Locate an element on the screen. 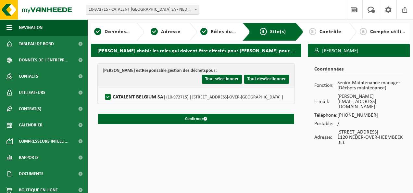 This screenshot has width=413, height=193. td: Senior Maintenance manager (Déchets maintenance) is located at coordinates (370, 85).